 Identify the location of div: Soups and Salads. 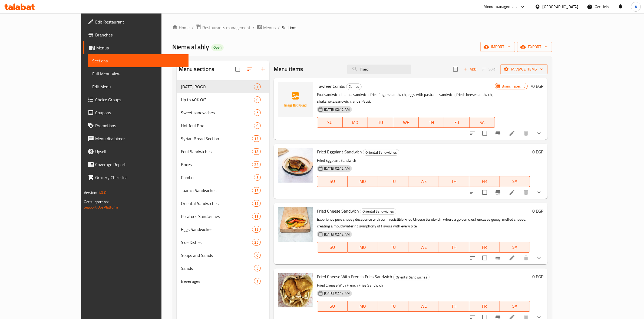
(217, 255).